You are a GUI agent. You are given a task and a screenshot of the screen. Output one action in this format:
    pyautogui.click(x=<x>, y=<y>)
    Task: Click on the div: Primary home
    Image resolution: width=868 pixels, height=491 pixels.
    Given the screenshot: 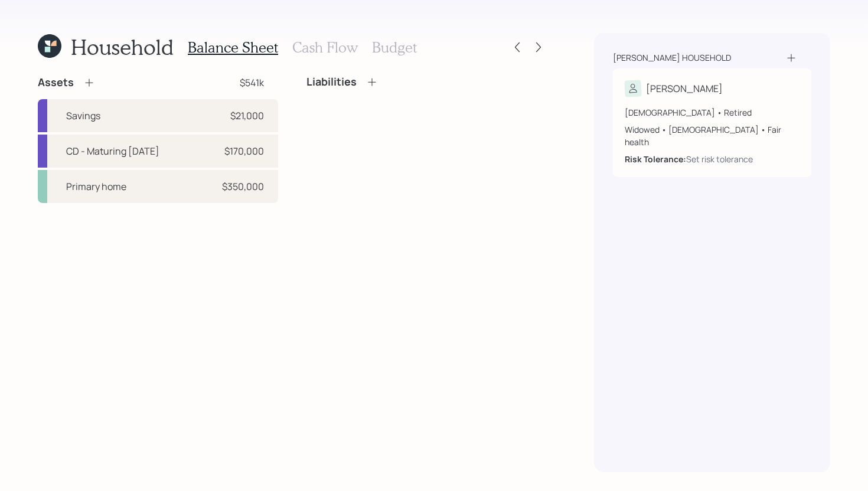 What is the action you would take?
    pyautogui.click(x=96, y=186)
    